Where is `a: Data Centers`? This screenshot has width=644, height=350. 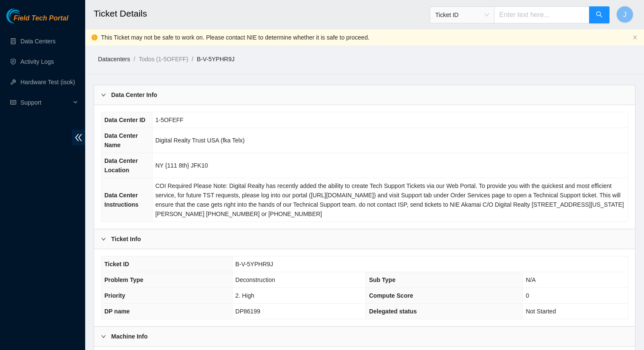 a: Data Centers is located at coordinates (38, 41).